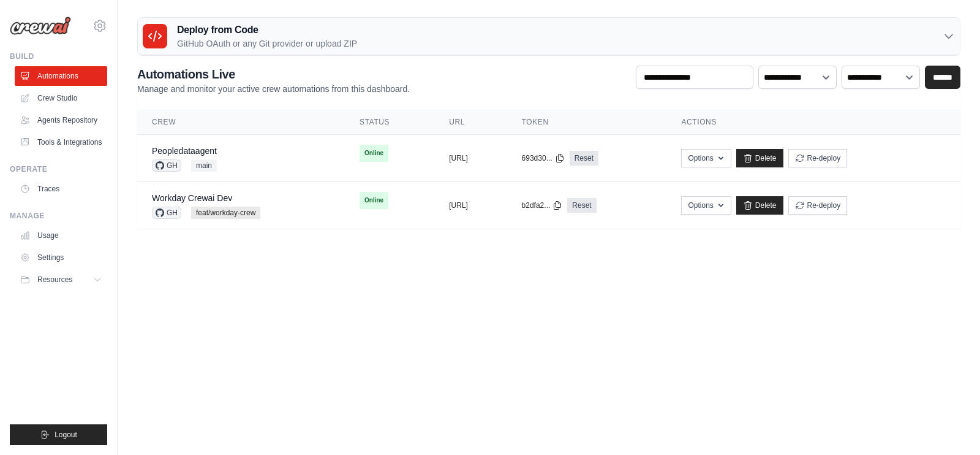 Image resolution: width=980 pixels, height=455 pixels. Describe the element at coordinates (814, 122) in the screenshot. I see `th: Actions` at that location.